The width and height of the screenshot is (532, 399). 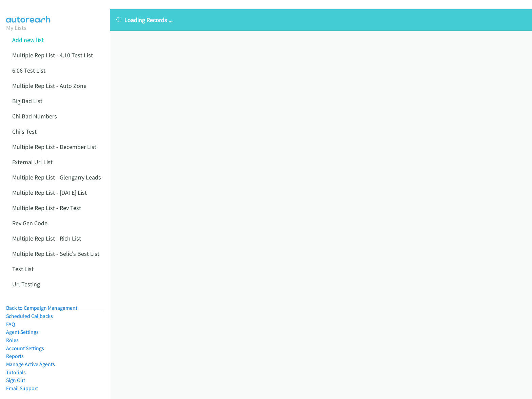 What do you see at coordinates (56, 253) in the screenshot?
I see `a: Multiple Rep List - Selic's Best List` at bounding box center [56, 253].